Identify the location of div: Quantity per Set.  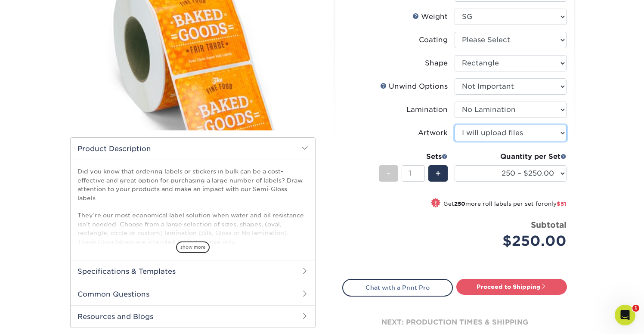
(511, 156).